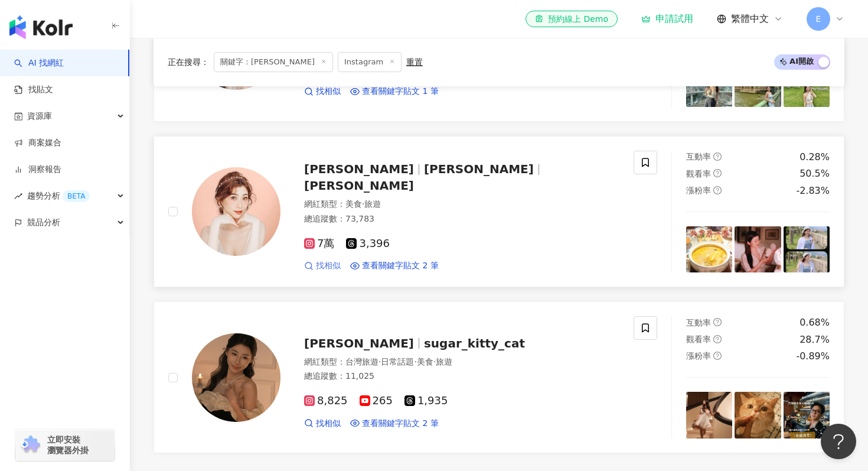  What do you see at coordinates (30, 445) in the screenshot?
I see `img: chrome extension` at bounding box center [30, 445].